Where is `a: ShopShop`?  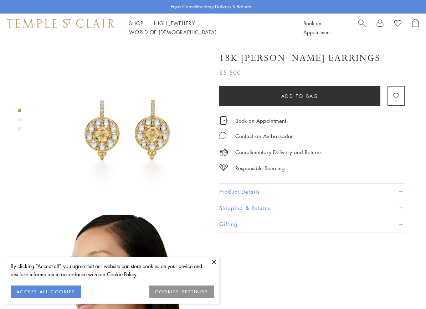 a: ShopShop is located at coordinates (136, 23).